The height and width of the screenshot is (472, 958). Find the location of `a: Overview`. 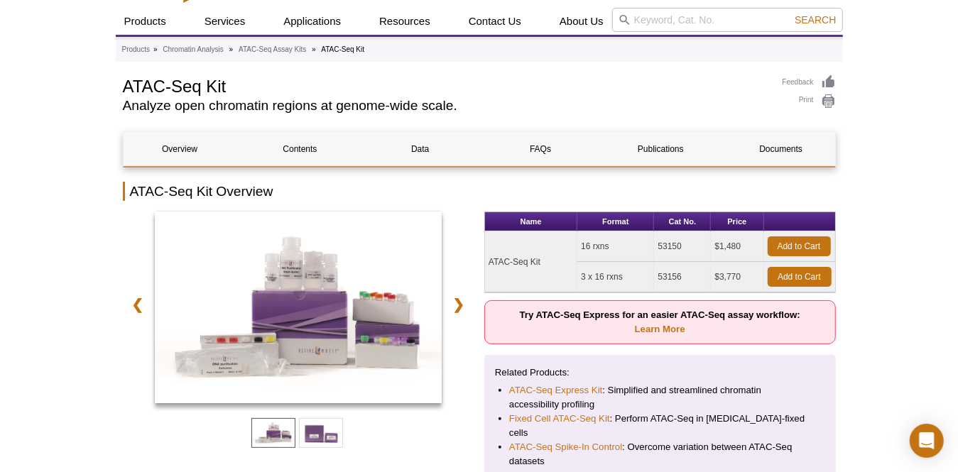

a: Overview is located at coordinates (180, 149).